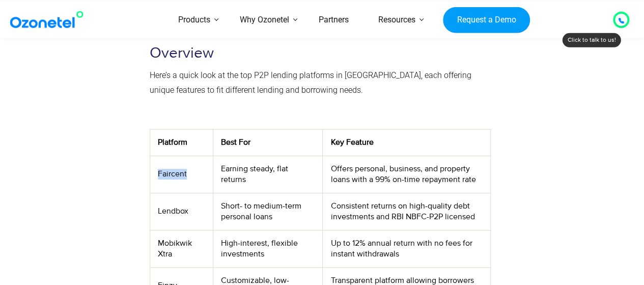 Image resolution: width=644 pixels, height=285 pixels. What do you see at coordinates (407, 249) in the screenshot?
I see `td: Up to 12% annual return with no fees for instant withdrawals` at bounding box center [407, 249].